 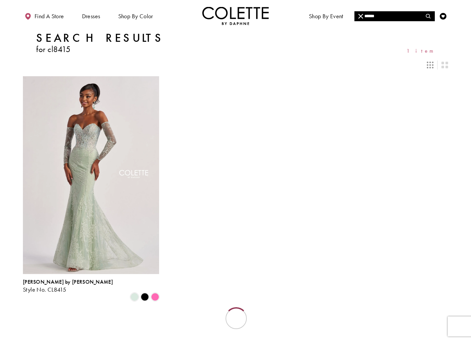 I want to click on a: Visit Home Page, so click(x=235, y=16).